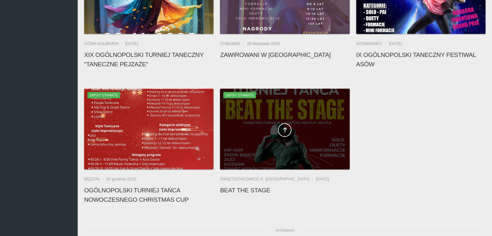 Image resolution: width=492 pixels, height=236 pixels. Describe the element at coordinates (121, 179) in the screenshot. I see `li: 20 grudnia 2025` at that location.